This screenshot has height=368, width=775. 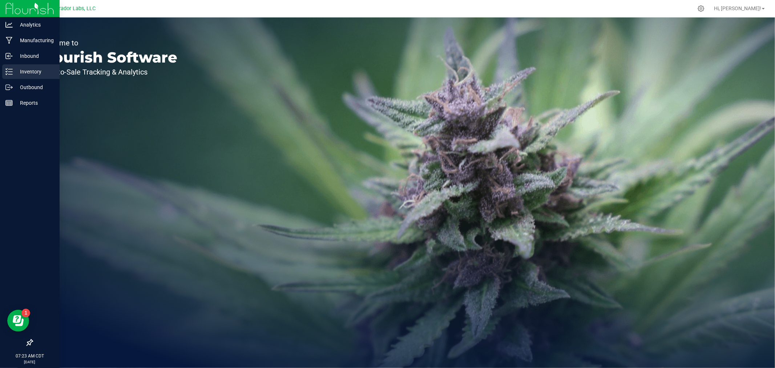 I want to click on p: Manufacturing, so click(x=34, y=40).